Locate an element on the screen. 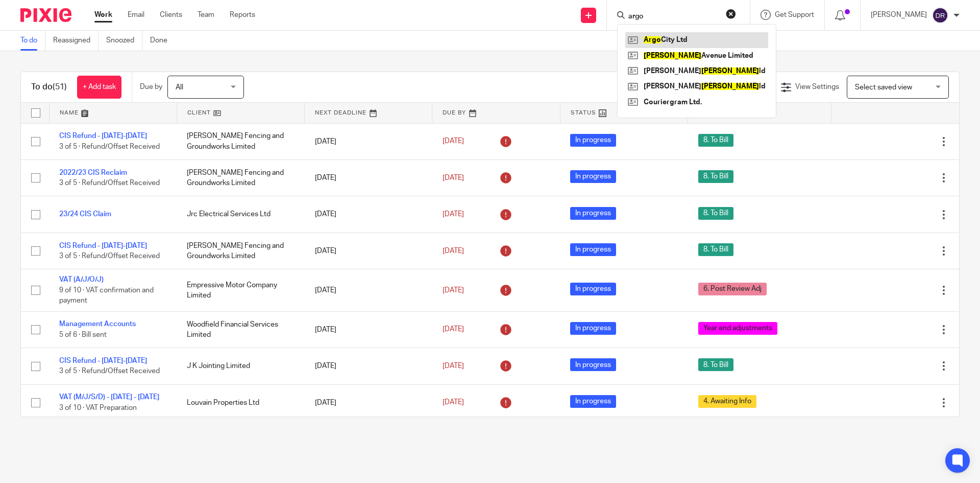 This screenshot has width=980, height=483. span: All is located at coordinates (179, 87).